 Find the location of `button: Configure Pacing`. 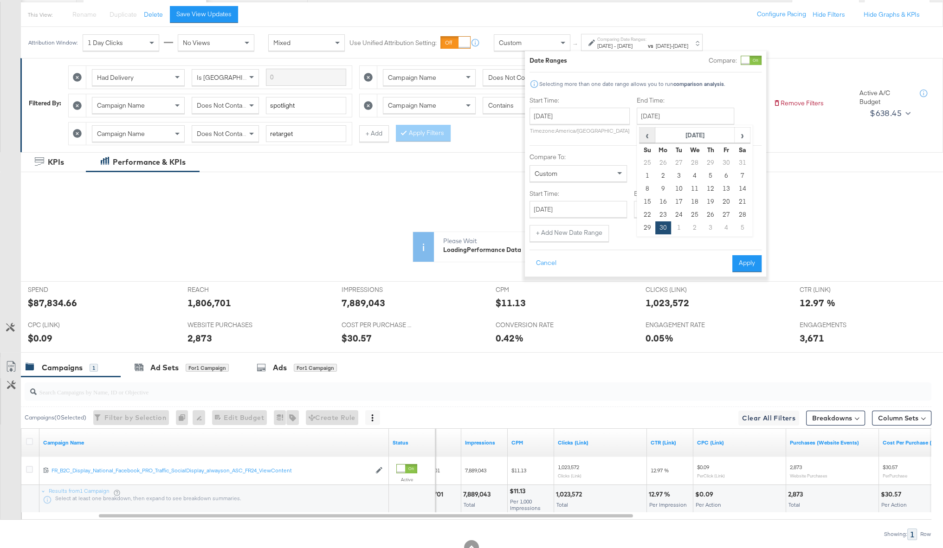

button: Configure Pacing is located at coordinates (782, 14).